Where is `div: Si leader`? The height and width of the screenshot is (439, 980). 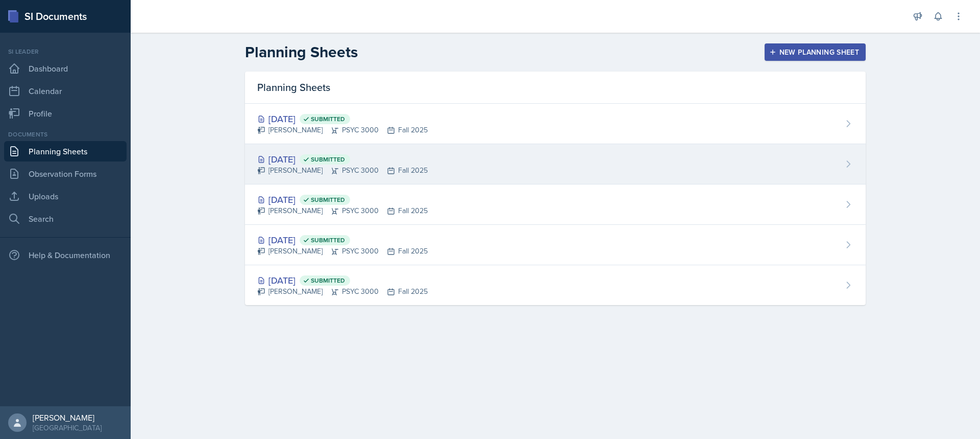
div: Si leader is located at coordinates (65, 52).